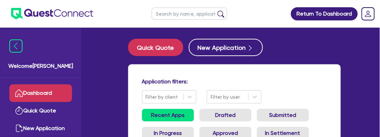 The height and width of the screenshot is (137, 380). Describe the element at coordinates (226, 47) in the screenshot. I see `button: New Application` at that location.